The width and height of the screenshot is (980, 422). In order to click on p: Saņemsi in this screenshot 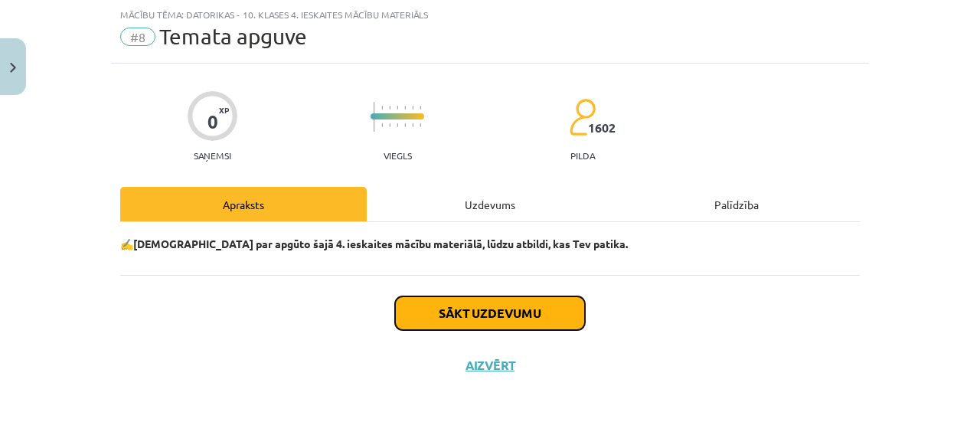, I will do `click(212, 155)`.